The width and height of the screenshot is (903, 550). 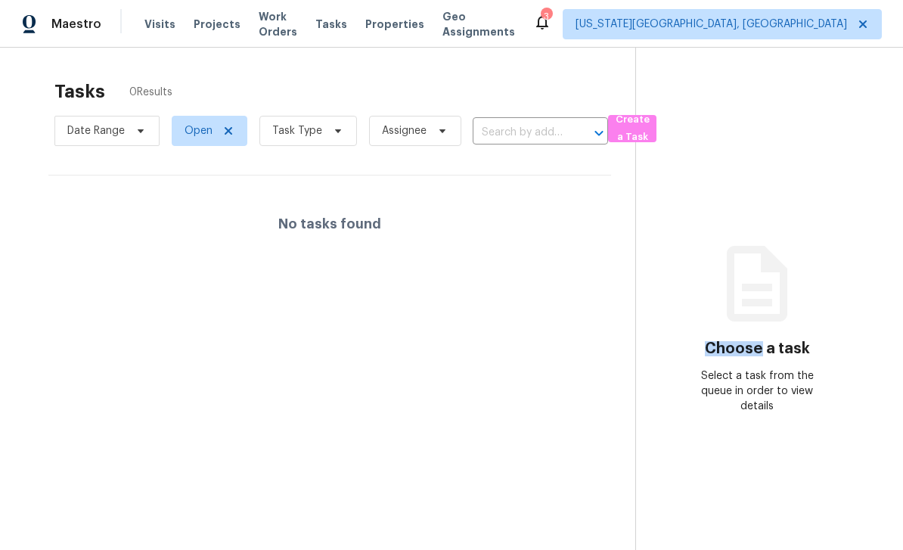 What do you see at coordinates (331, 24) in the screenshot?
I see `span: Tasks` at bounding box center [331, 24].